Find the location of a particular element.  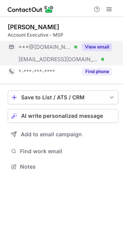

div: Account Executive - MSP is located at coordinates (63, 35).